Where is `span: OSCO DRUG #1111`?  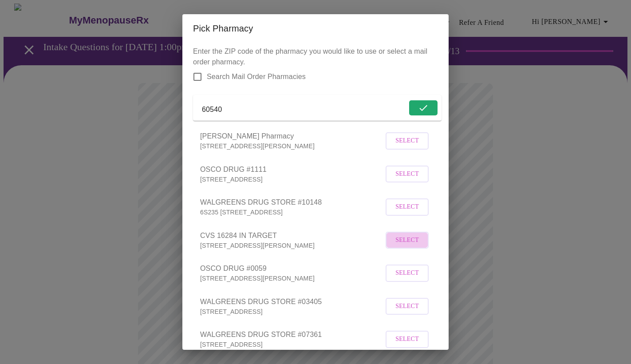 span: OSCO DRUG #1111 is located at coordinates (291, 170).